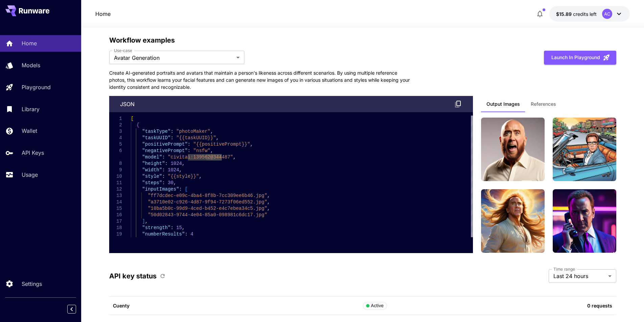 This screenshot has width=644, height=322. Describe the element at coordinates (503, 104) in the screenshot. I see `span: Output Images` at that location.